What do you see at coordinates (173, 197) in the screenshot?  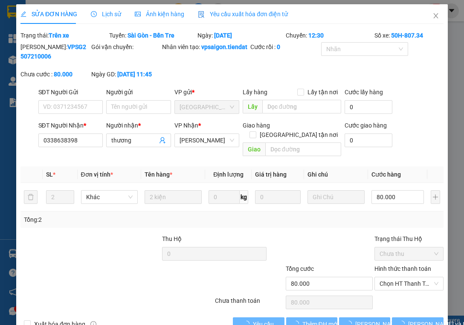 I see `input: VD: Bàn, Ghế` at bounding box center [173, 197].